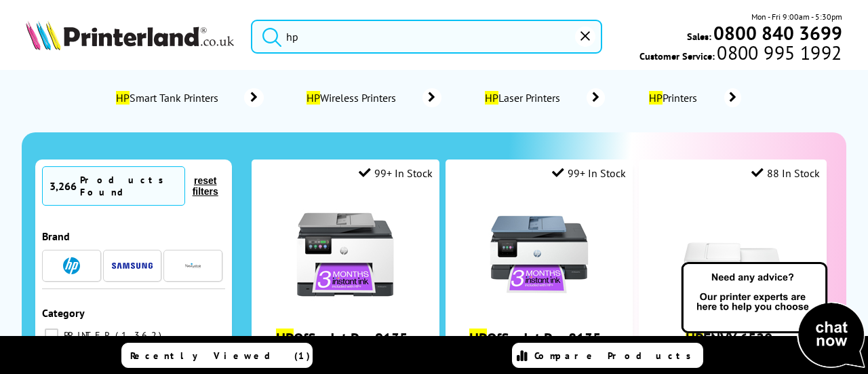 Image resolution: width=868 pixels, height=374 pixels. Describe the element at coordinates (129, 35) in the screenshot. I see `img: Printerland Logo` at that location.